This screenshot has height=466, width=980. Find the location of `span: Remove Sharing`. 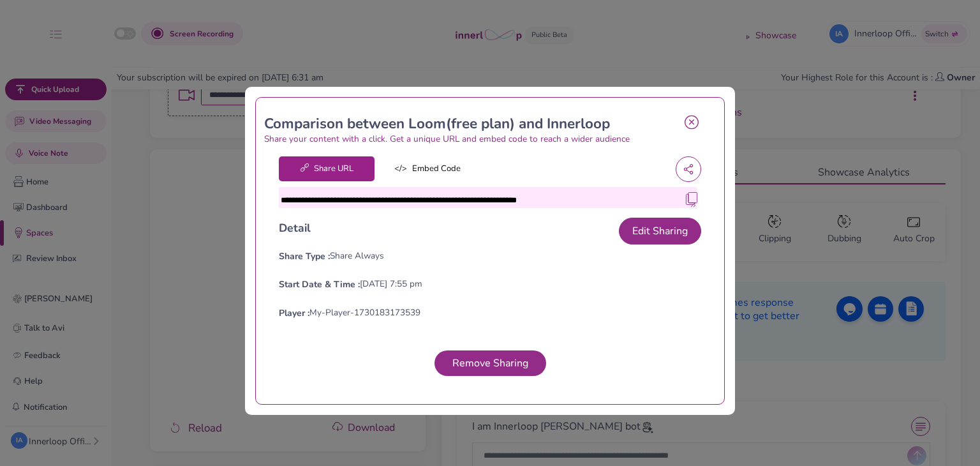

span: Remove Sharing is located at coordinates (490, 363).